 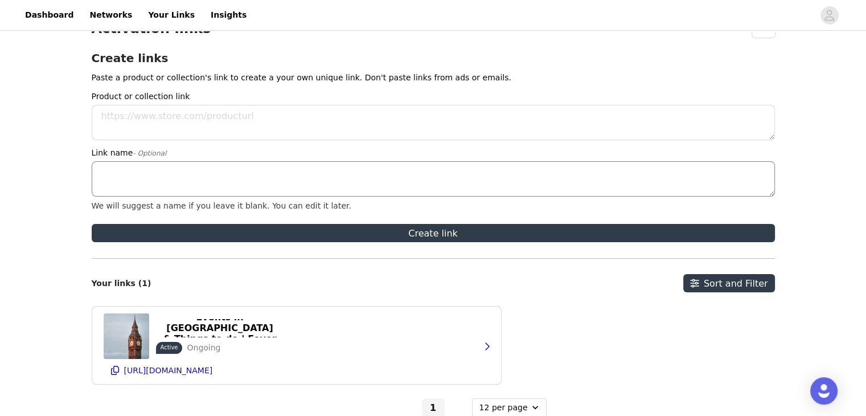 I want to click on a: Dashboard, so click(x=49, y=15).